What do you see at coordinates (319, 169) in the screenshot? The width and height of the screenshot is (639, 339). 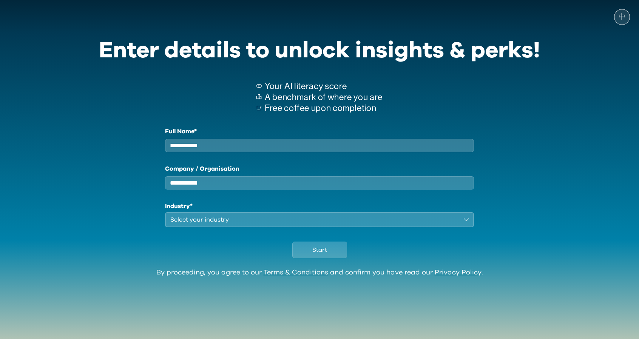 I see `label: Company / Organisation` at bounding box center [319, 169].